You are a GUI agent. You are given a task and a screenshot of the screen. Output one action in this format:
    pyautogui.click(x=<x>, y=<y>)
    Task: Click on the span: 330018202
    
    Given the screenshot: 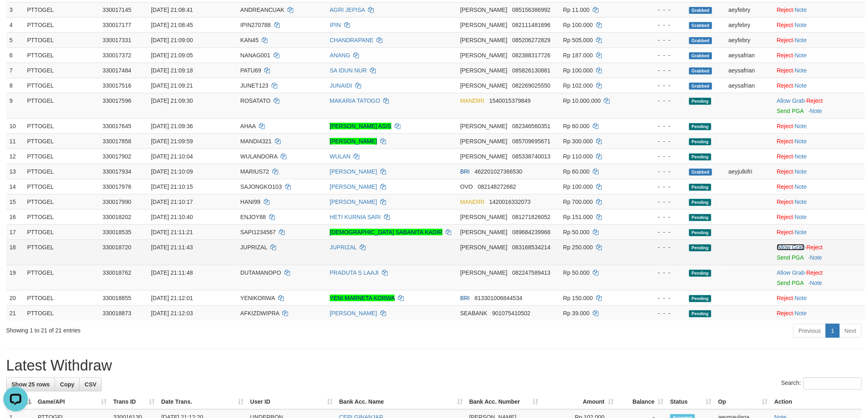 What is the action you would take?
    pyautogui.click(x=117, y=217)
    